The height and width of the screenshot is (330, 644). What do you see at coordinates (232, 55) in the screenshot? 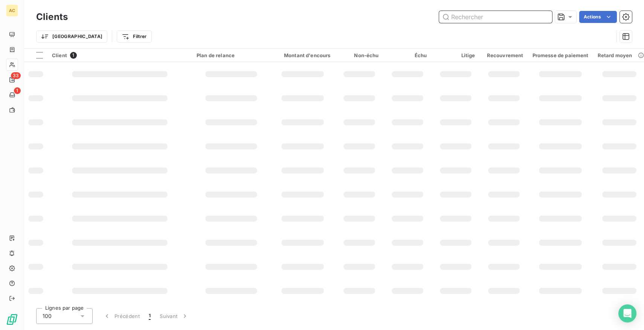
I see `div: Plan de relance` at bounding box center [232, 55].